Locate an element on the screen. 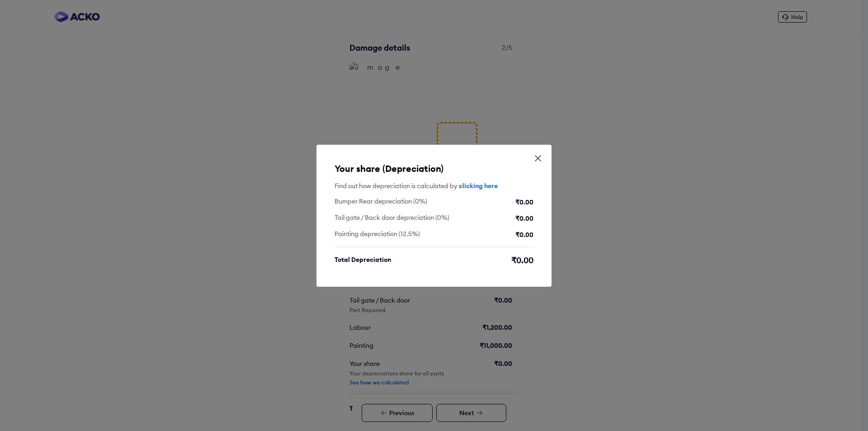 The height and width of the screenshot is (431, 868). div: Painting depreciation (12.5%) is located at coordinates (377, 234).